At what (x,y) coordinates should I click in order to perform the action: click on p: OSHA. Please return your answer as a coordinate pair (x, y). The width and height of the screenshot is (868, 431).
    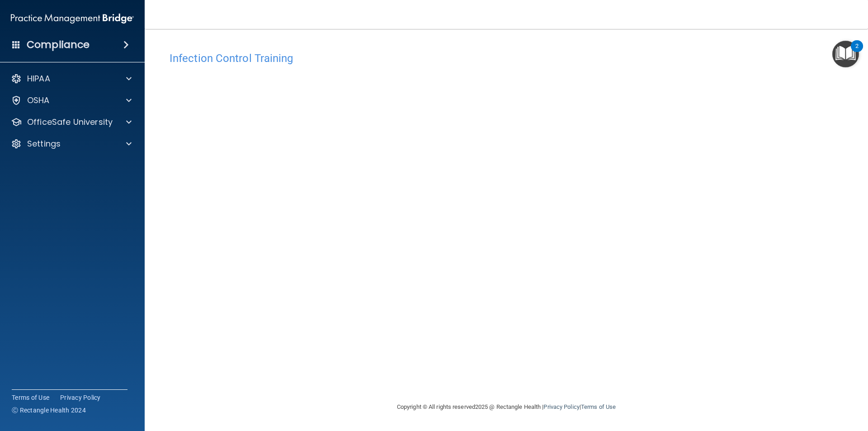
    Looking at the image, I should click on (38, 101).